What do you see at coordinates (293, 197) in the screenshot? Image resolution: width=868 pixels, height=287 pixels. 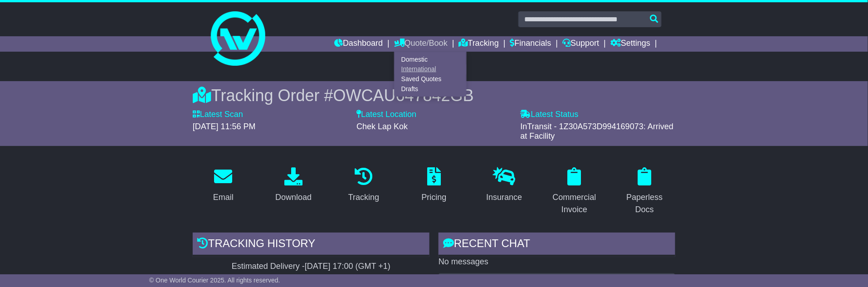 I see `div: Download` at bounding box center [293, 197].